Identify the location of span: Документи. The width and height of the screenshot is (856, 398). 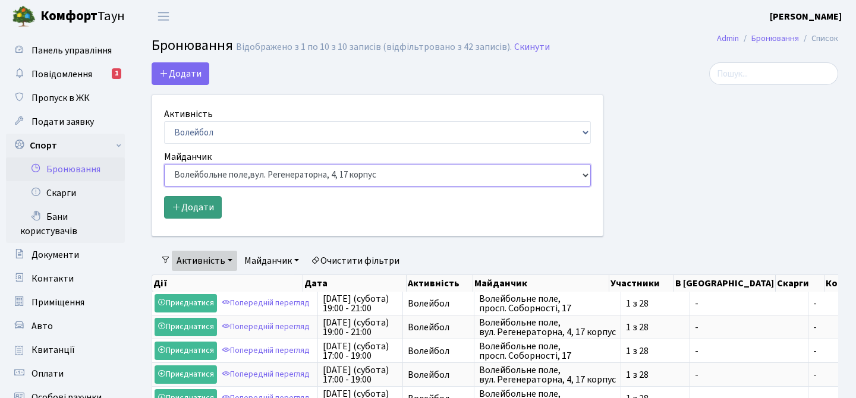
(55, 255).